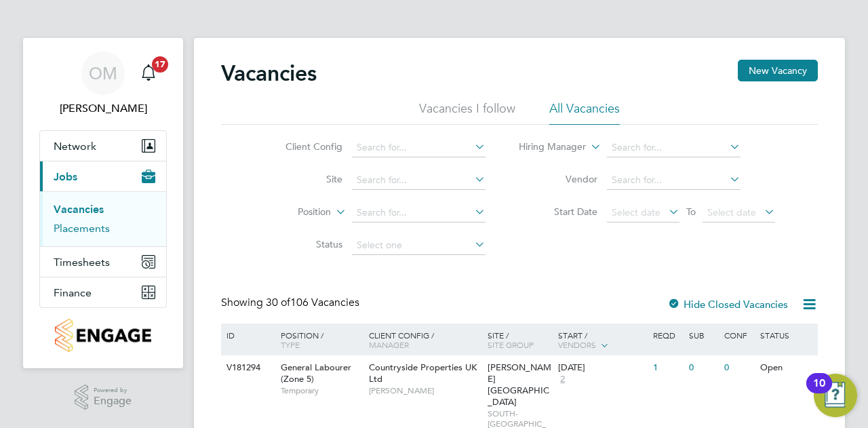 Image resolution: width=868 pixels, height=428 pixels. Describe the element at coordinates (74, 146) in the screenshot. I see `span: Network` at that location.